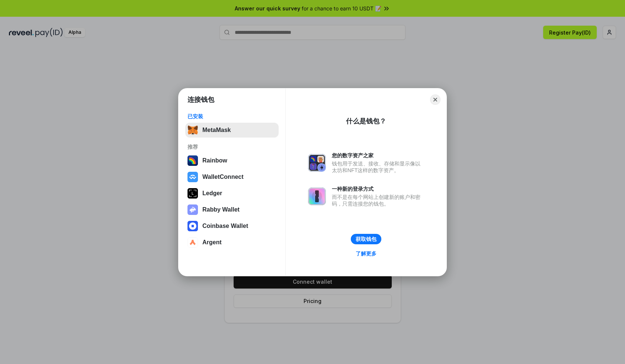 The height and width of the screenshot is (364, 625). I want to click on div: Ledger, so click(212, 193).